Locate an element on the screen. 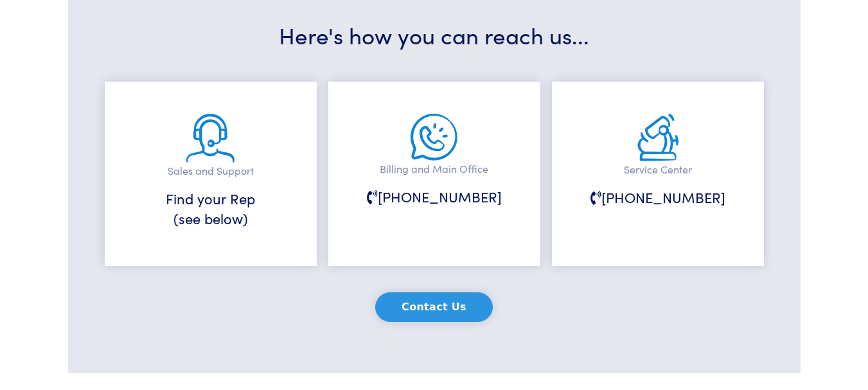  img: main-office.png is located at coordinates (434, 137).